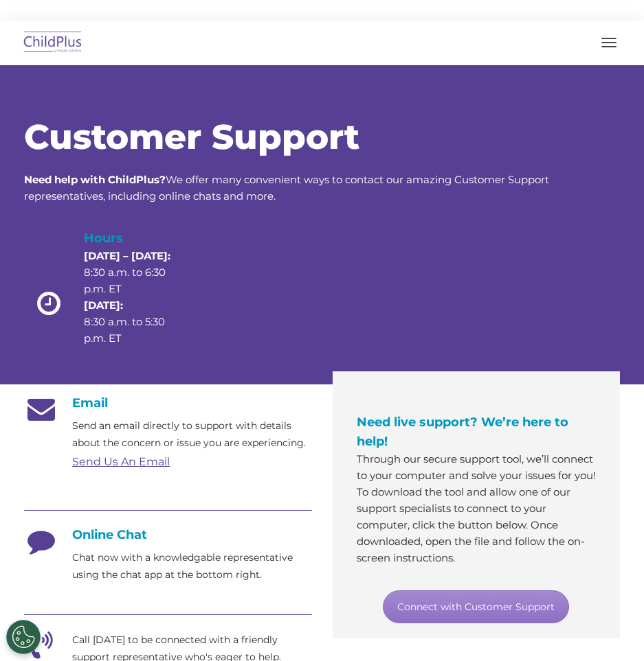 Image resolution: width=644 pixels, height=661 pixels. What do you see at coordinates (531, 587) in the screenshot?
I see `div: Chat Widget` at bounding box center [531, 587].